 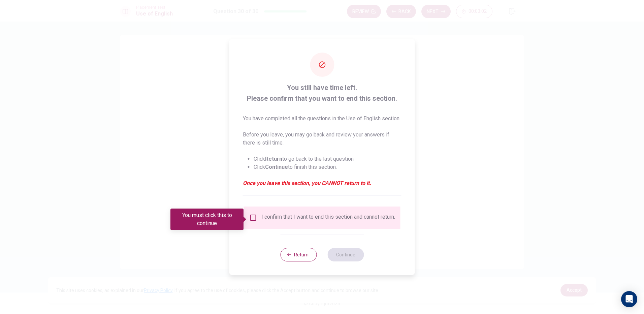 I want to click on p: Before you leave, you may go back and review your answers if there is still time., so click(x=322, y=139).